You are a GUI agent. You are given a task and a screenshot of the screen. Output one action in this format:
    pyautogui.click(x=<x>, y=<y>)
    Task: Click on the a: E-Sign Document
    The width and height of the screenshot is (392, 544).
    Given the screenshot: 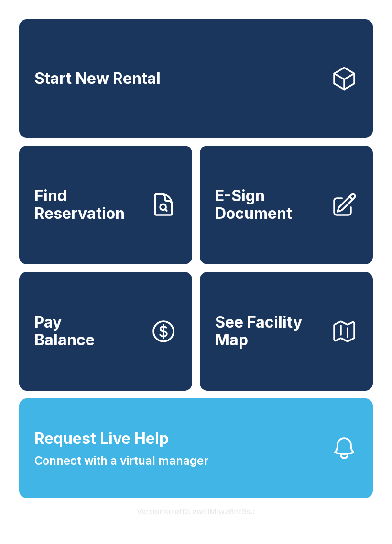 What is the action you would take?
    pyautogui.click(x=286, y=205)
    